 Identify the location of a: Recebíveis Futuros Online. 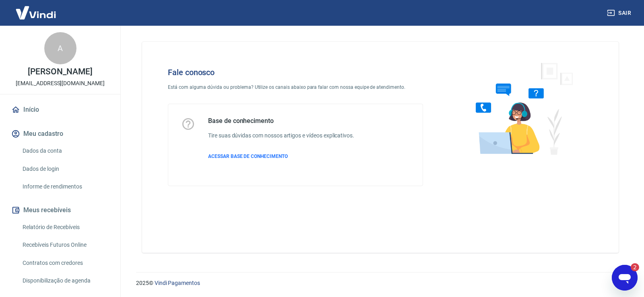
(65, 245).